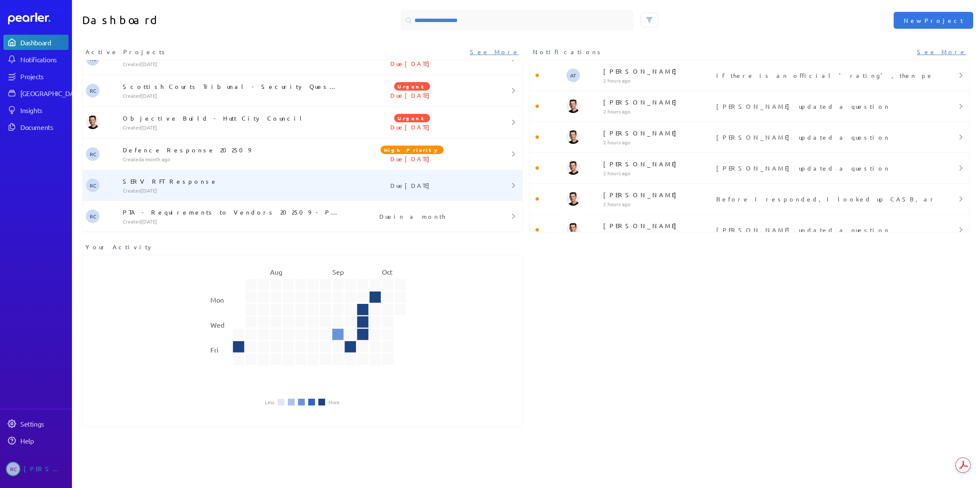 The width and height of the screenshot is (980, 488). What do you see at coordinates (934, 20) in the screenshot?
I see `button: New Project` at bounding box center [934, 20].